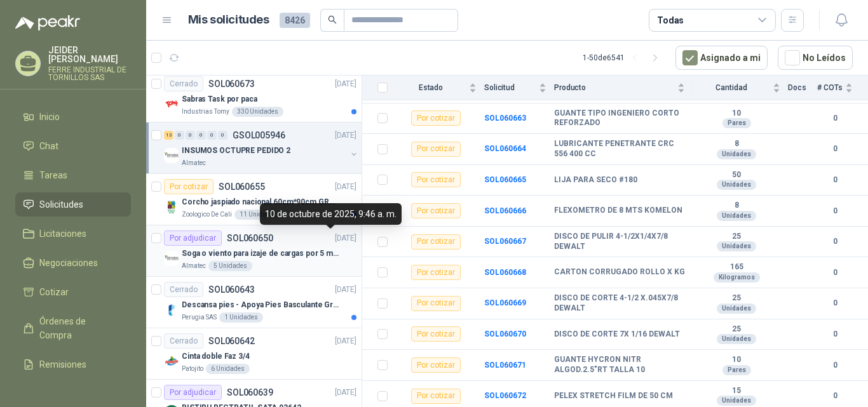 Image resolution: width=868 pixels, height=407 pixels. What do you see at coordinates (613, 396) in the screenshot?
I see `b: PELEX STRETCH FILM DE 50 CM` at bounding box center [613, 396].